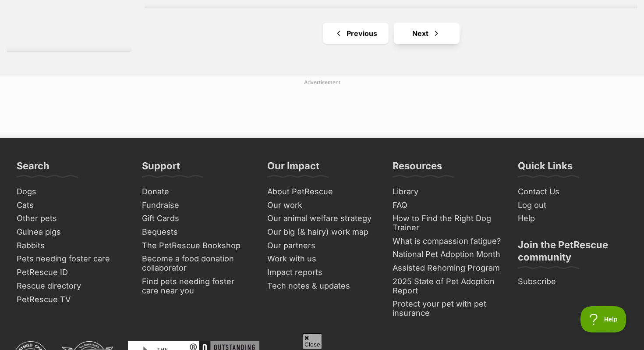 The width and height of the screenshot is (644, 350). Describe the element at coordinates (447, 205) in the screenshot. I see `a: FAQ` at that location.